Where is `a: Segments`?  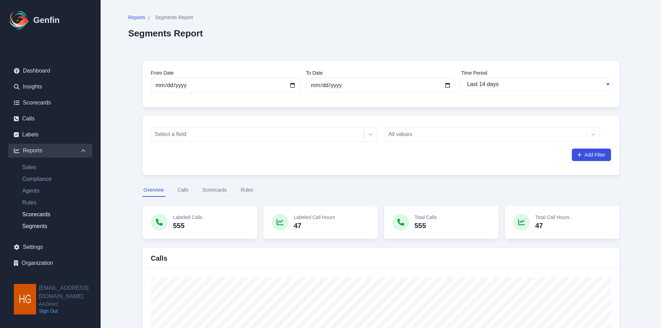 a: Segments is located at coordinates (54, 226).